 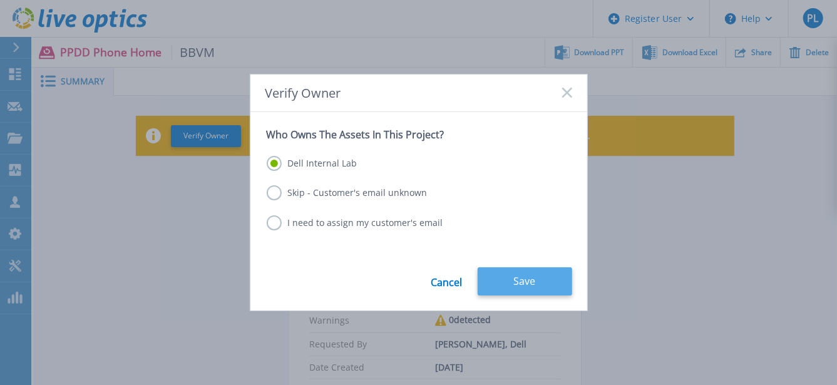 I want to click on a: Cancel, so click(x=447, y=281).